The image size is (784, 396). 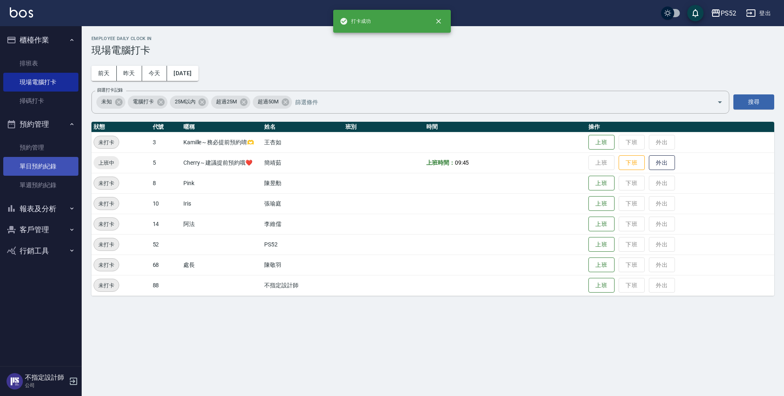 What do you see at coordinates (439, 21) in the screenshot?
I see `button: close` at bounding box center [439, 21].